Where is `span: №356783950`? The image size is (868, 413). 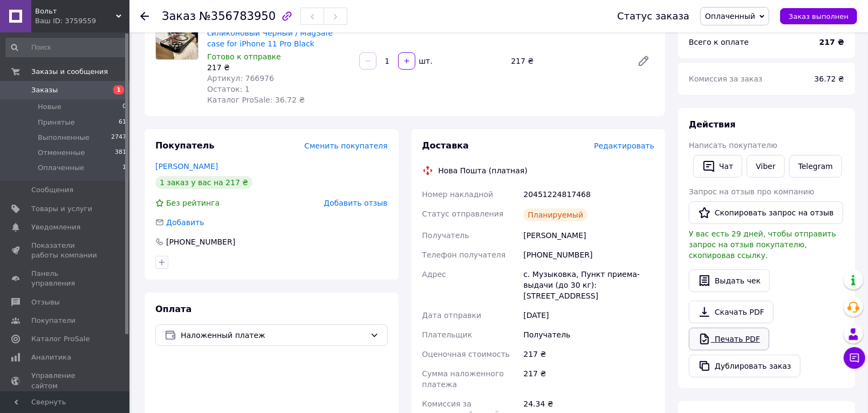 span: №356783950 is located at coordinates (237, 16).